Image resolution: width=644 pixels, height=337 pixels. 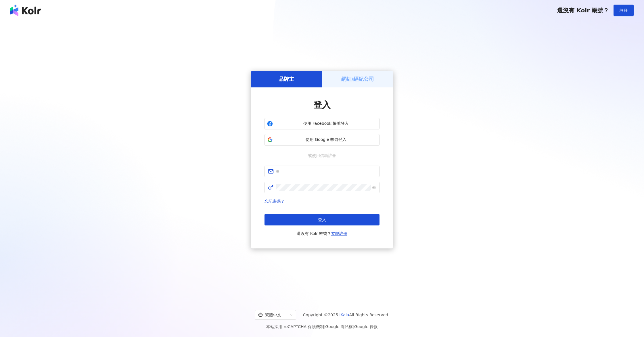 I want to click on span: 使用 Facebook 帳號登入, so click(x=326, y=124).